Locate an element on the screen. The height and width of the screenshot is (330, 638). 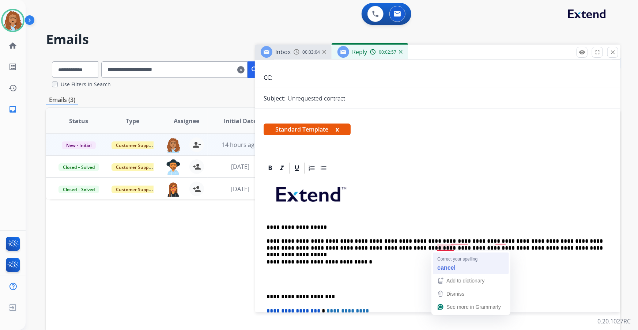
mat-icon: list_alt is located at coordinates (13, 67).